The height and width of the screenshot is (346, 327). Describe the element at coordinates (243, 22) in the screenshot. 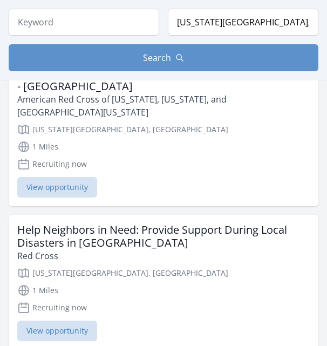

I see `input: Location` at that location.